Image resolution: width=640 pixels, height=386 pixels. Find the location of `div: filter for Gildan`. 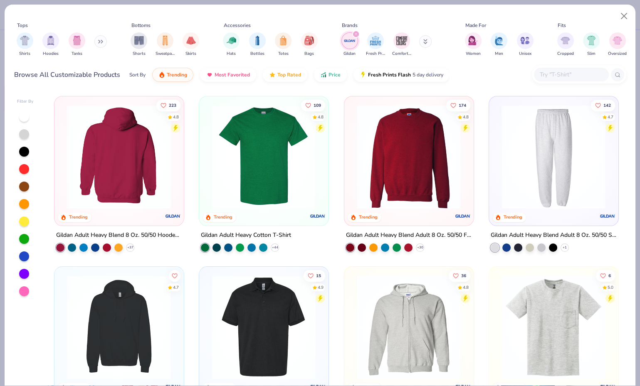

div: filter for Gildan is located at coordinates (350, 44).